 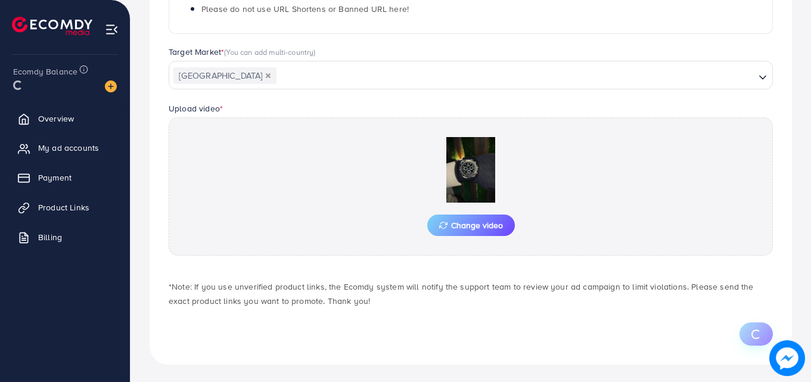 I want to click on a: Payment, so click(x=65, y=178).